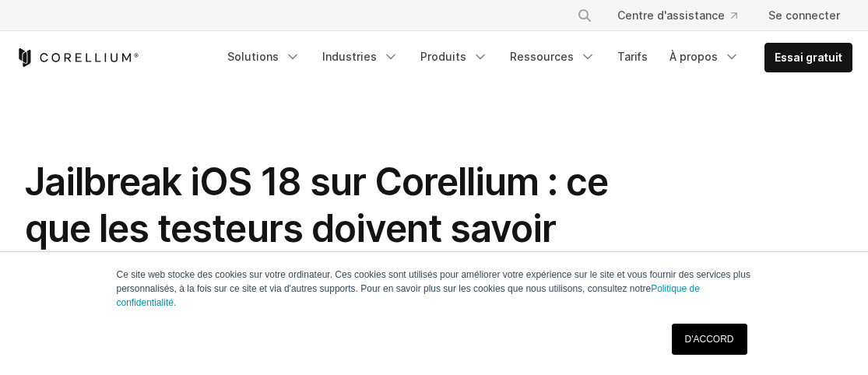 This screenshot has height=375, width=868. Describe the element at coordinates (709, 339) in the screenshot. I see `a: D'ACCORD` at that location.